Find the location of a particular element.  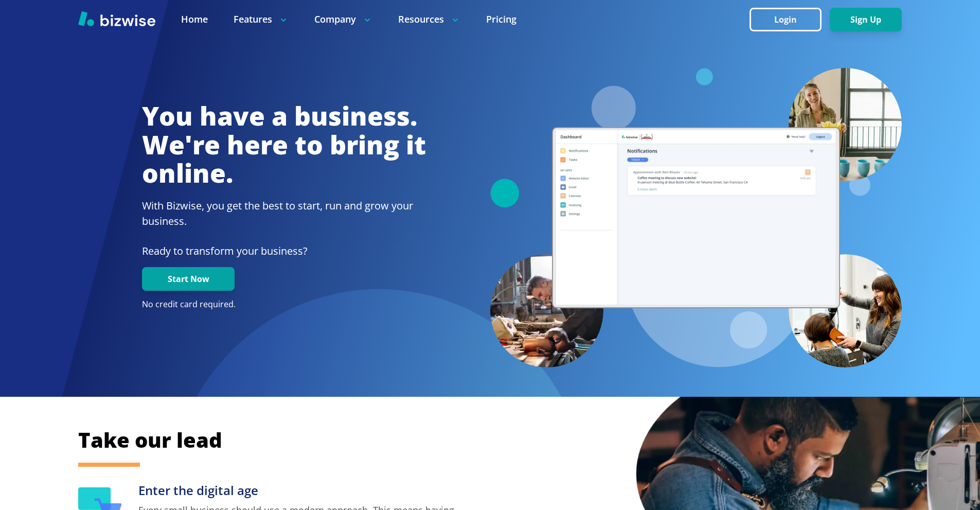

p: No credit card required. is located at coordinates (284, 305).